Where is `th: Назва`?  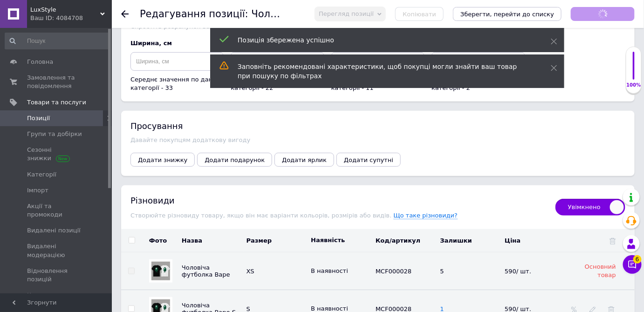
th: Назва is located at coordinates (211, 240).